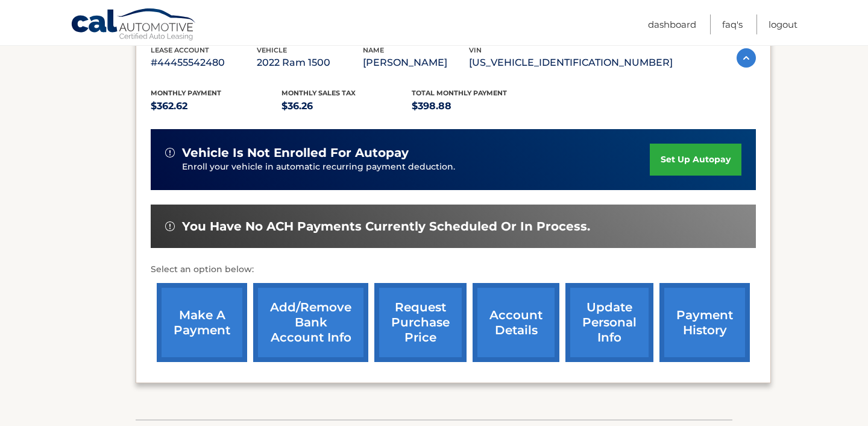  I want to click on a: request purchase price, so click(421, 322).